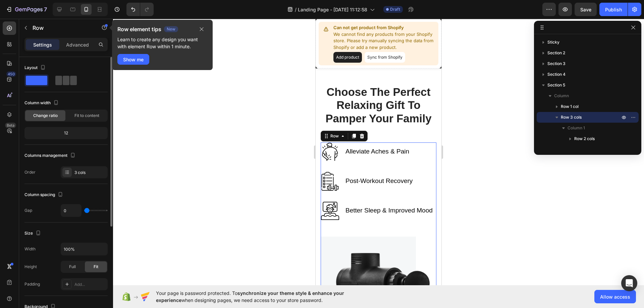 The height and width of the screenshot is (308, 644). What do you see at coordinates (78, 44) in the screenshot?
I see `p: Advanced` at bounding box center [78, 44].